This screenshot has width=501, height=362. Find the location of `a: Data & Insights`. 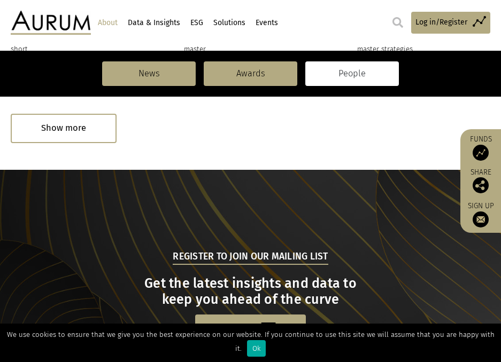

a: Data & Insights is located at coordinates (153, 23).